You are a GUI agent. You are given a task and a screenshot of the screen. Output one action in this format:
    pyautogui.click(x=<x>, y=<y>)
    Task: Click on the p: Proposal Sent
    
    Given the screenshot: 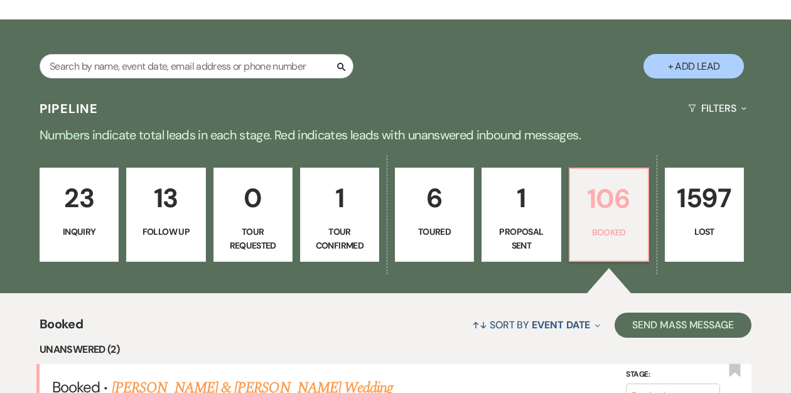 What is the action you would take?
    pyautogui.click(x=521, y=239)
    